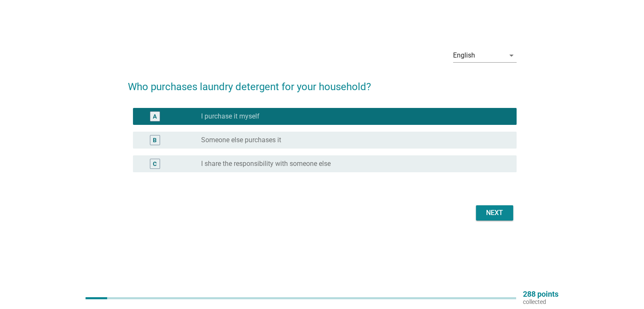 This screenshot has height=309, width=644. I want to click on label: I share the responsibility with someone else, so click(266, 164).